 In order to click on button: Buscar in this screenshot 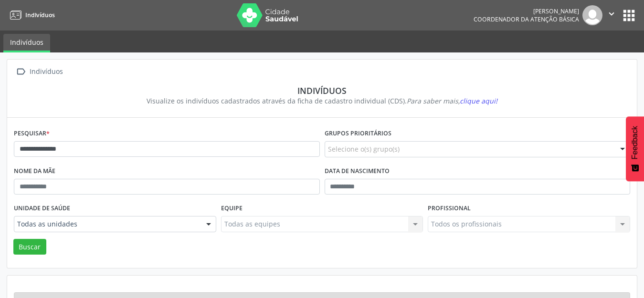, I will do `click(29, 247)`.